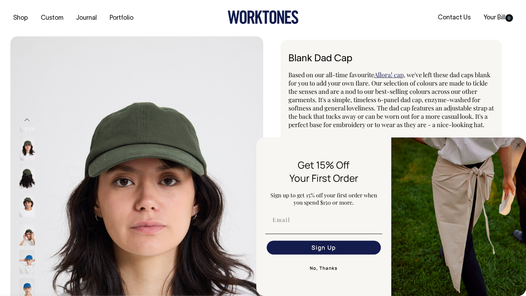  What do you see at coordinates (391, 100) in the screenshot?
I see `span: , we've left these dad caps blank for you to add your own flare. Our selection of colours are mad...` at bounding box center [391, 100].